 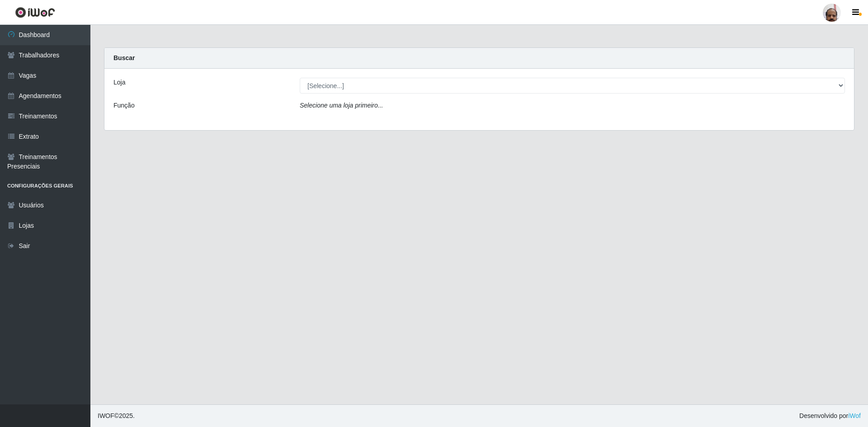 I want to click on a: iWof, so click(x=854, y=415).